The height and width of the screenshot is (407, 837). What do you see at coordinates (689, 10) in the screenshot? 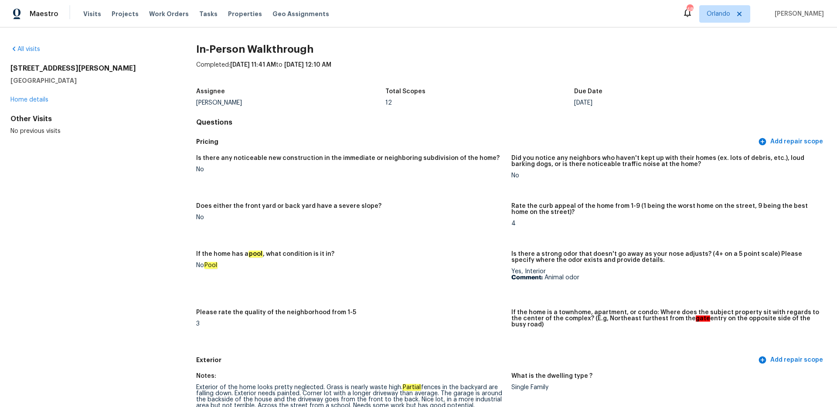
I see `div: 48` at bounding box center [689, 10].